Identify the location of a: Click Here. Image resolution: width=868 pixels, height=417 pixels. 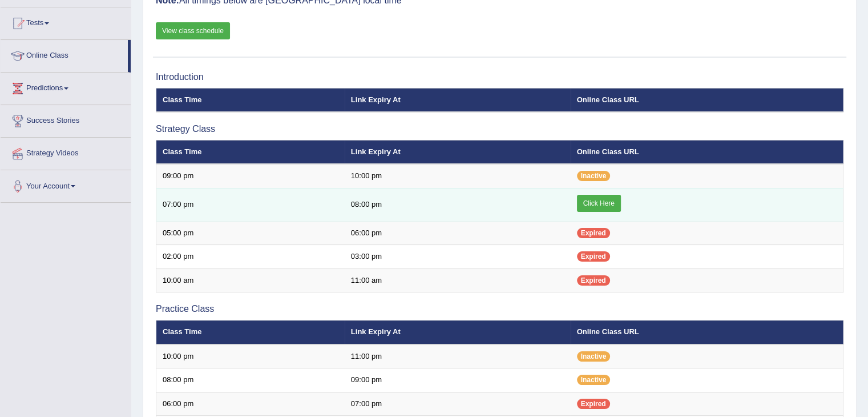
(599, 203).